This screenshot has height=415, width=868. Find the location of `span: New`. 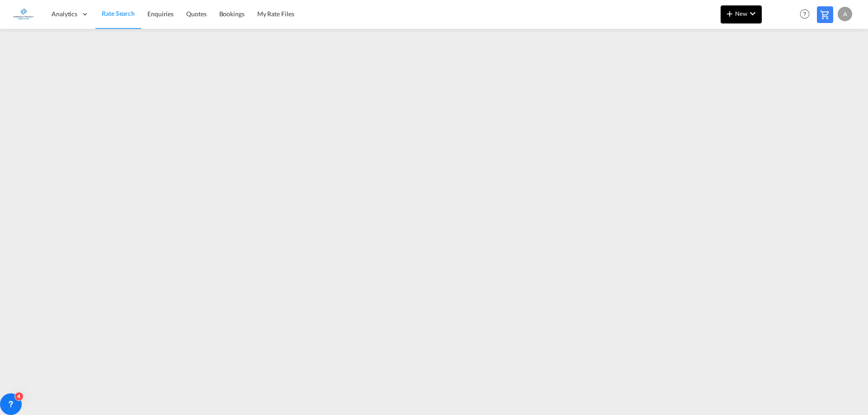

span: New is located at coordinates (741, 13).